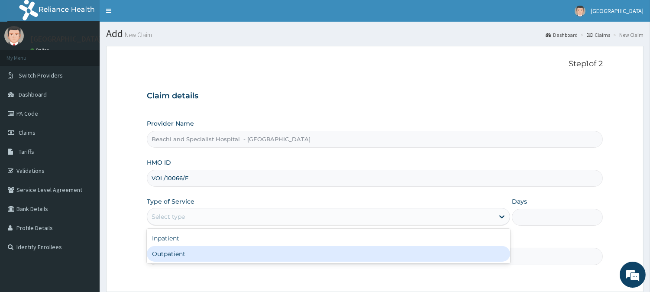 The image size is (650, 292). I want to click on span: Switch Providers, so click(41, 75).